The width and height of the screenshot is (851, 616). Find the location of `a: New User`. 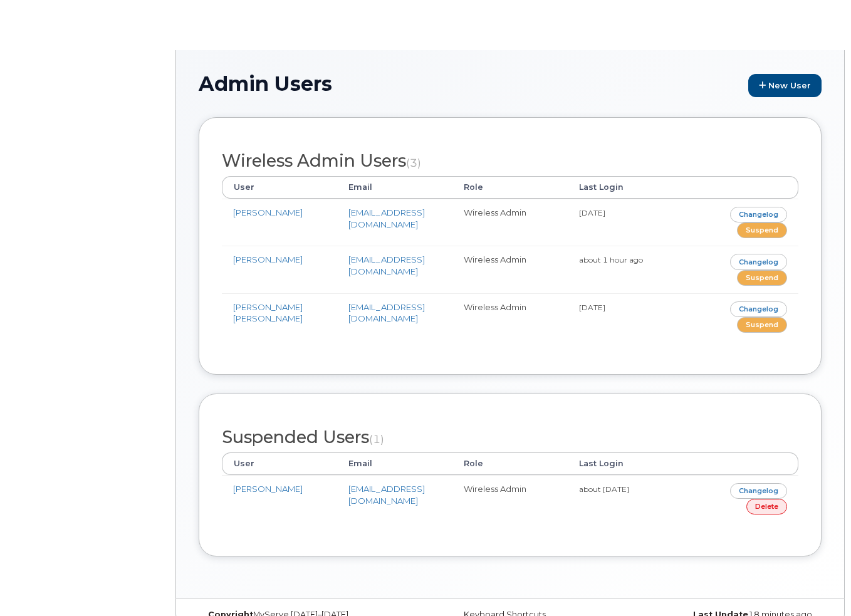

a: New User is located at coordinates (785, 85).